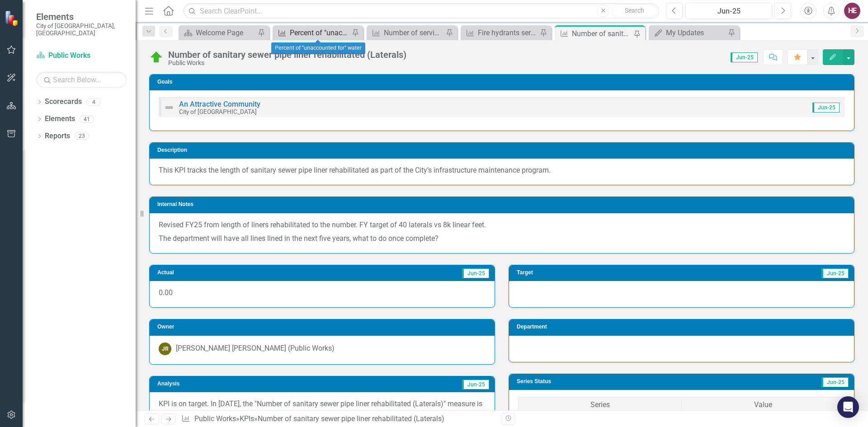 Image resolution: width=868 pixels, height=427 pixels. What do you see at coordinates (763, 405) in the screenshot?
I see `th: Value` at bounding box center [763, 405].